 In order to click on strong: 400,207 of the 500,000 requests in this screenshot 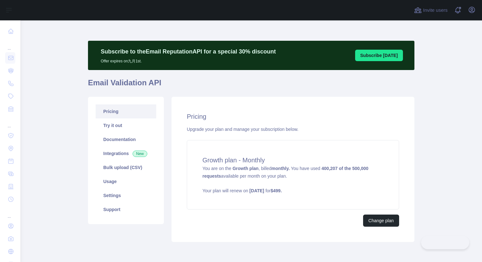, I will do `click(285, 172)`.